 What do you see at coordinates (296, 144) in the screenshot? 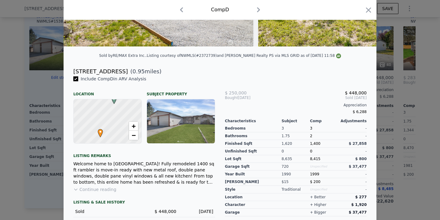
I see `div: 1,620` at bounding box center [296, 144].